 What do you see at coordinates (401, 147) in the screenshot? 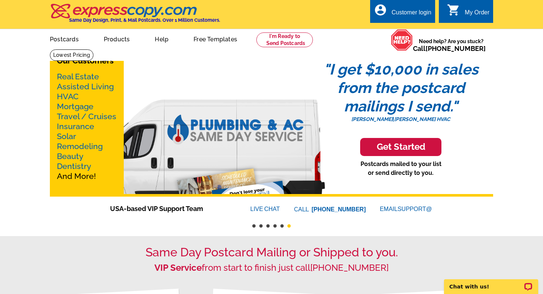
I see `h3: Get Started` at bounding box center [401, 147].